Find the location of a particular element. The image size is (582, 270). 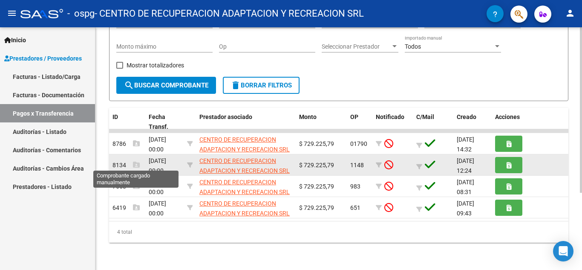

button: Borrar Filtros is located at coordinates (261, 85).